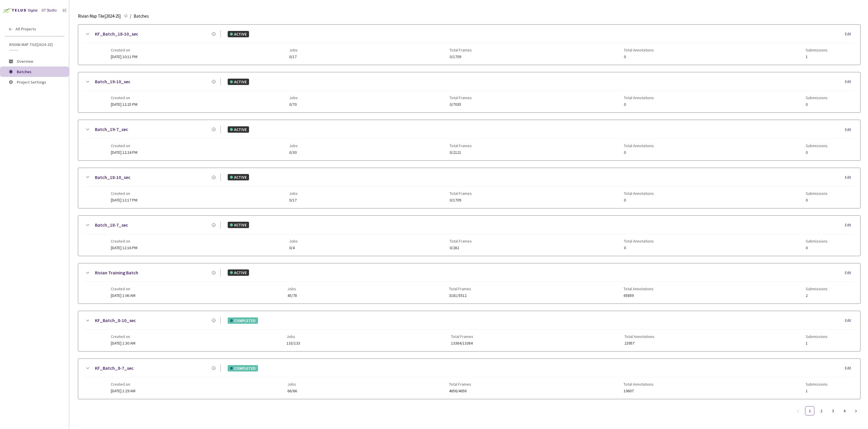  Describe the element at coordinates (799, 411) in the screenshot. I see `span: left` at that location.